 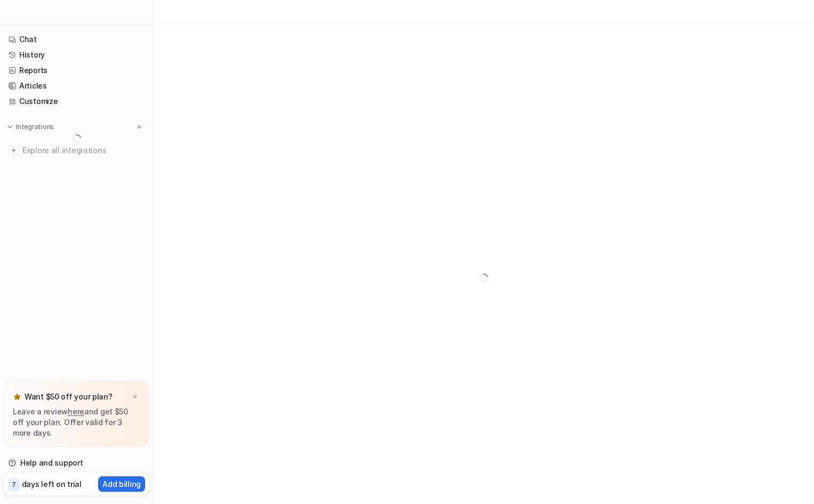 I want to click on button: Integrations, so click(x=31, y=127).